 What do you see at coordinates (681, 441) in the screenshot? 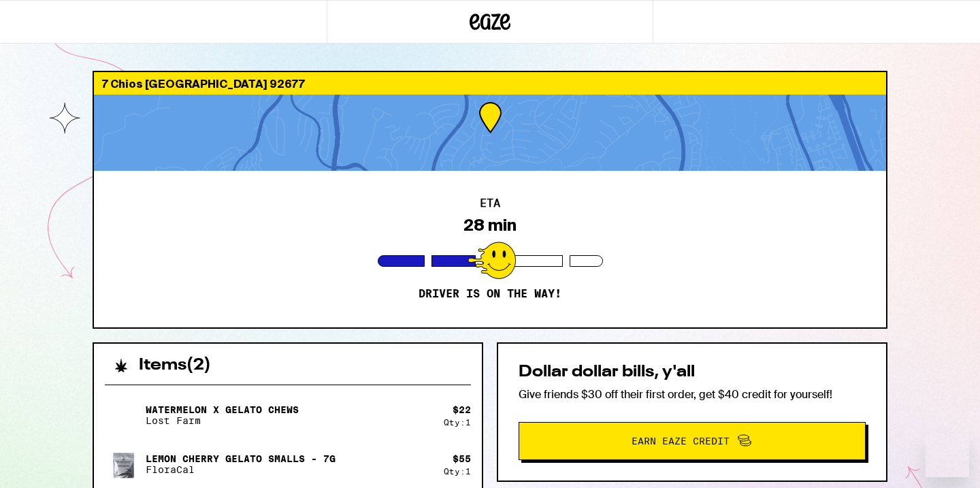
I see `span: Earn Eaze Credit` at bounding box center [681, 441].